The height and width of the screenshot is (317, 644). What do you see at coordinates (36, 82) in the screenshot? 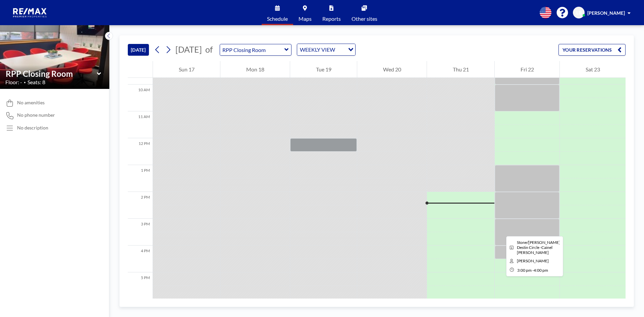
I see `span: Seats: 8` at bounding box center [36, 82].